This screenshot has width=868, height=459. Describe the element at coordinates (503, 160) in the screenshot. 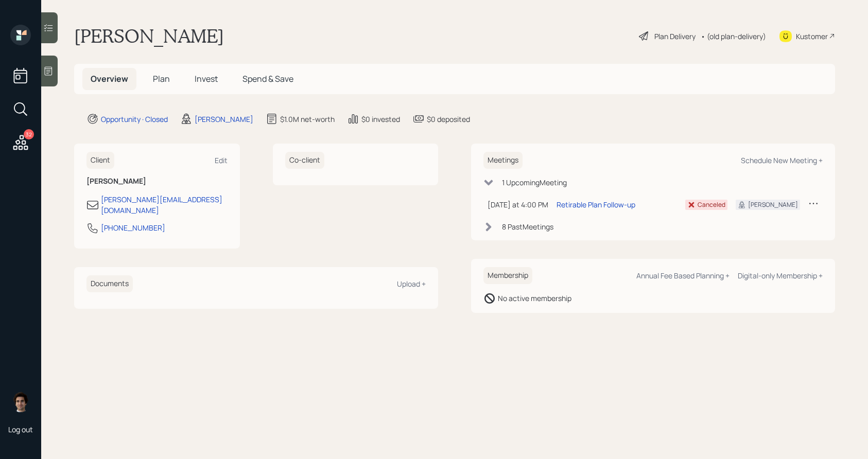

I see `h6: Meetings` at that location.